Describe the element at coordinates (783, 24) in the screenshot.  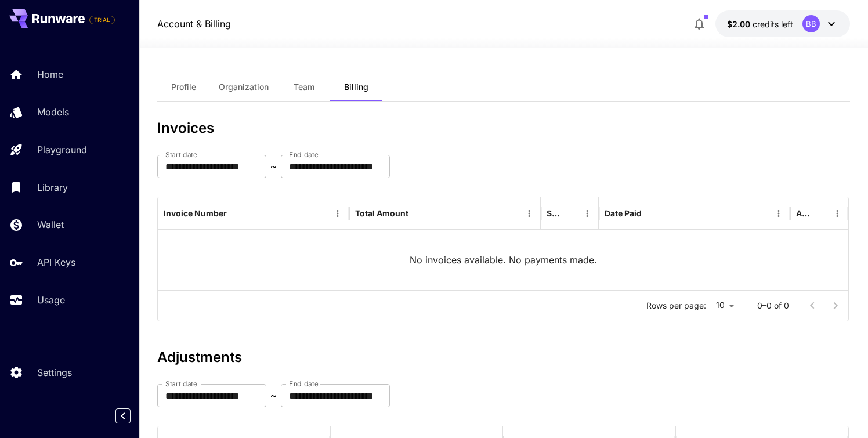
I see `button: $1.9994BB` at that location.